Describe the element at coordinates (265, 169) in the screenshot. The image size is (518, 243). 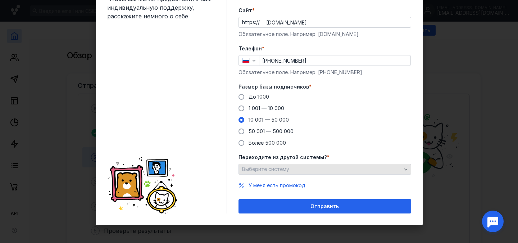
I see `span: Выберите систему` at that location.